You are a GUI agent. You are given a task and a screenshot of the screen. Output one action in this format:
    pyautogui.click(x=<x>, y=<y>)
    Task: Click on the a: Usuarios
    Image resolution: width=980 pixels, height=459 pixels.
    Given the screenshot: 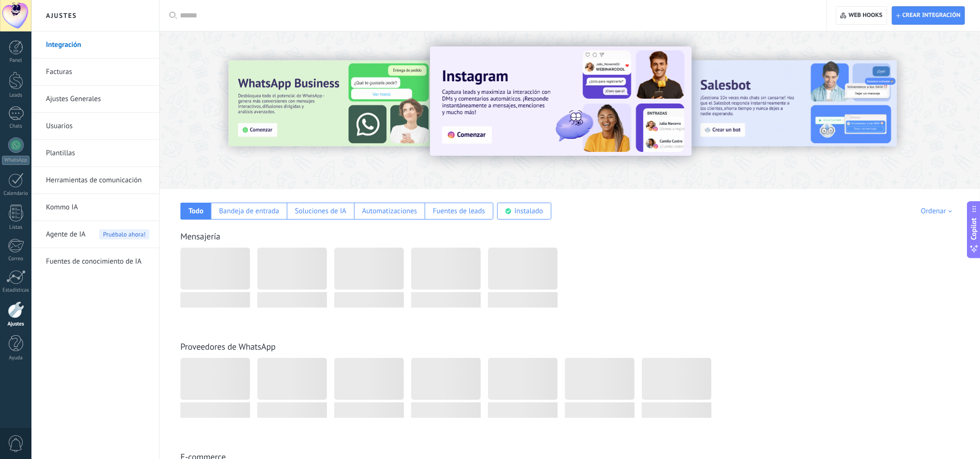 What is the action you would take?
    pyautogui.click(x=98, y=126)
    